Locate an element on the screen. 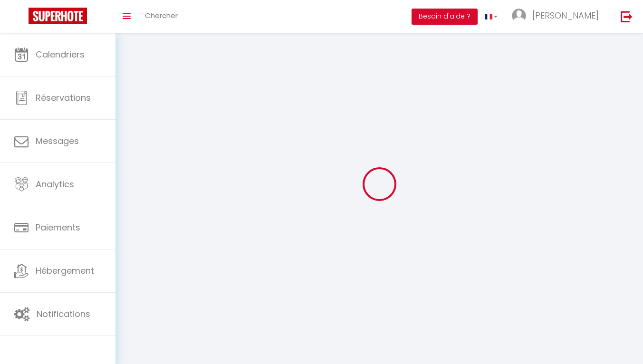  span: Paiements is located at coordinates (58, 227).